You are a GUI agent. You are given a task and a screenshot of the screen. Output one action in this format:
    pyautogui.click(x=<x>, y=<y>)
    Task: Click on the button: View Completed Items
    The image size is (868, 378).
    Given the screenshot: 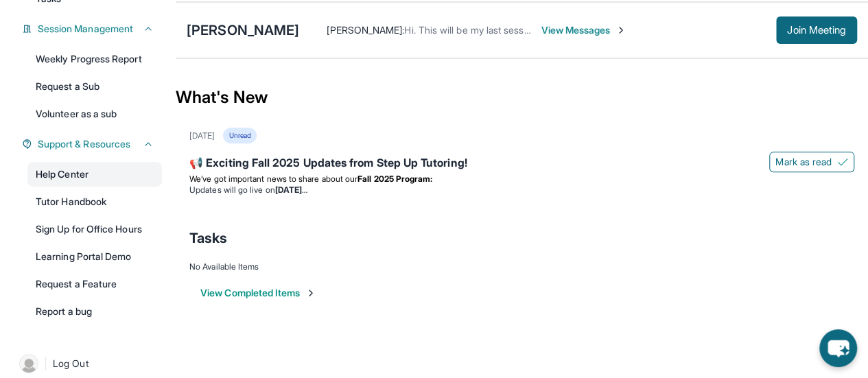 What is the action you would take?
    pyautogui.click(x=258, y=293)
    